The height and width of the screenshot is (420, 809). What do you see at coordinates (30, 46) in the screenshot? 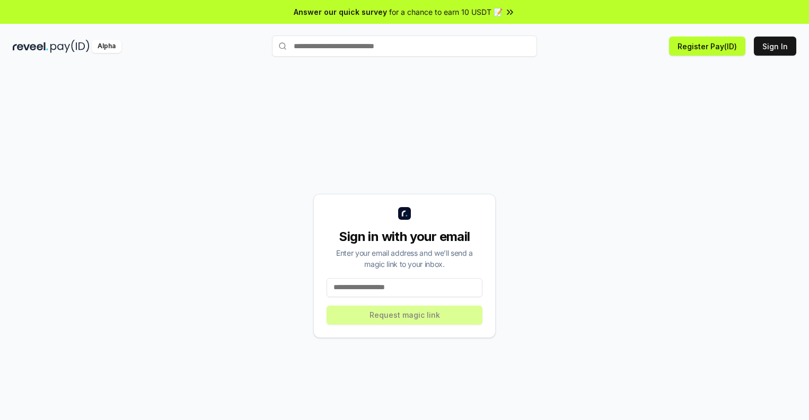
I see `img: reveel_dark` at bounding box center [30, 46].